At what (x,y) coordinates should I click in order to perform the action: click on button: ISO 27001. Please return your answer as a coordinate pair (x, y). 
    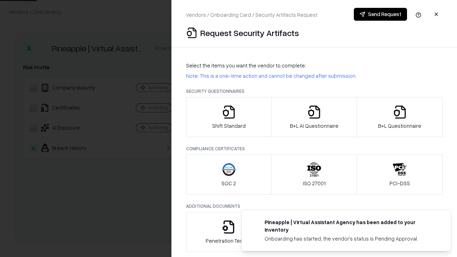
    Looking at the image, I should click on (314, 174).